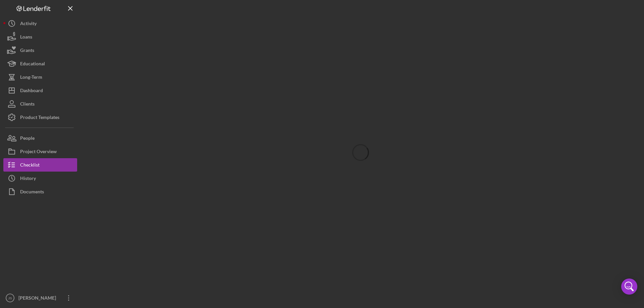 The height and width of the screenshot is (308, 644). What do you see at coordinates (40, 77) in the screenshot?
I see `button: Long-Term` at bounding box center [40, 77].